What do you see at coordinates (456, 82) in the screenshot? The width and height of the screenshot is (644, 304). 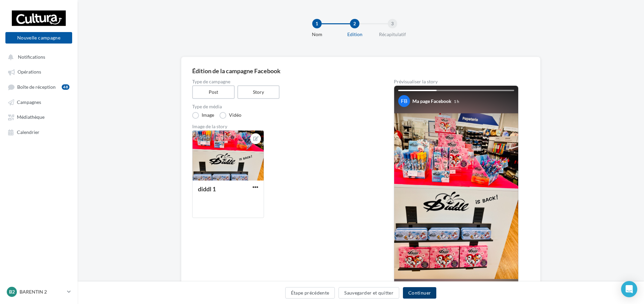 I see `div: Prévisualiser la story` at bounding box center [456, 82].